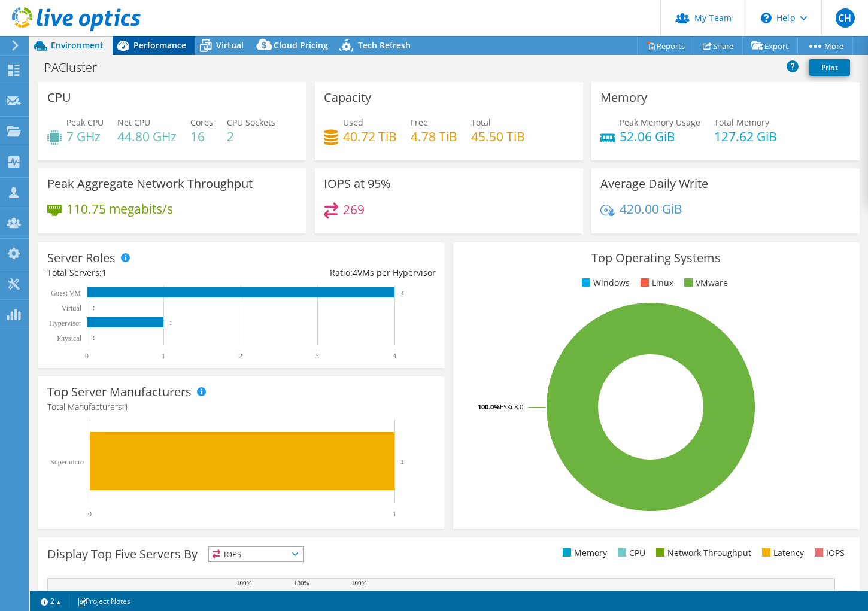 This screenshot has width=868, height=611. Describe the element at coordinates (230, 45) in the screenshot. I see `span: Virtual` at that location.